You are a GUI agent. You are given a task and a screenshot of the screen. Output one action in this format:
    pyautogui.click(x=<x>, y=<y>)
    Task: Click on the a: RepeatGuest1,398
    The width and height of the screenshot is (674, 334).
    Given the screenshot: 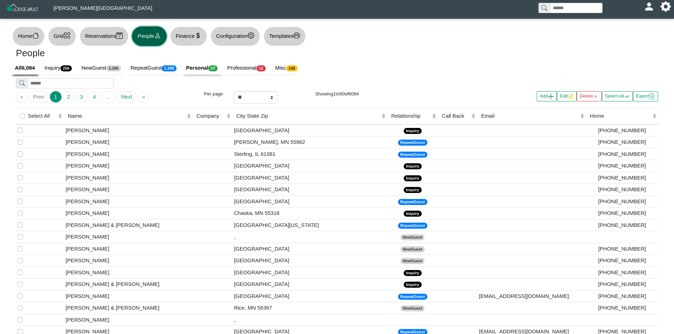 What is the action you would take?
    pyautogui.click(x=154, y=68)
    